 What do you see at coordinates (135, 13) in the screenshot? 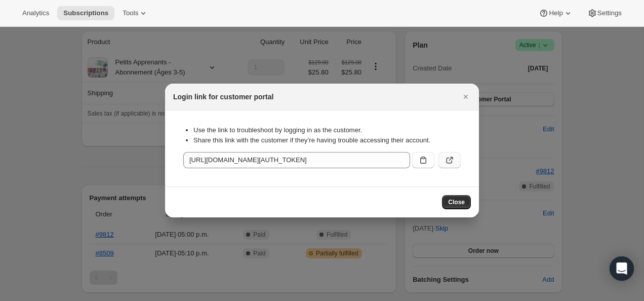
I see `button: Tools` at bounding box center [135, 13].